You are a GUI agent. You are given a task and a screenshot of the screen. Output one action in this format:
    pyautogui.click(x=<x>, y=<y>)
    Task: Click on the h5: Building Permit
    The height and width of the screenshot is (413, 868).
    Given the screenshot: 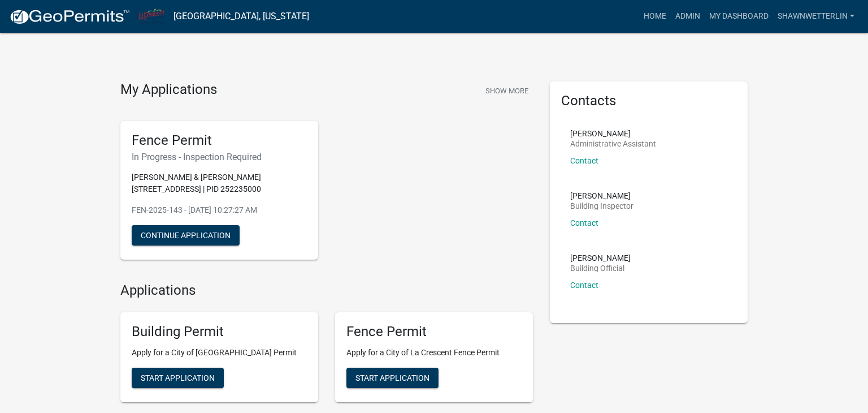 What is the action you would take?
    pyautogui.click(x=220, y=331)
    